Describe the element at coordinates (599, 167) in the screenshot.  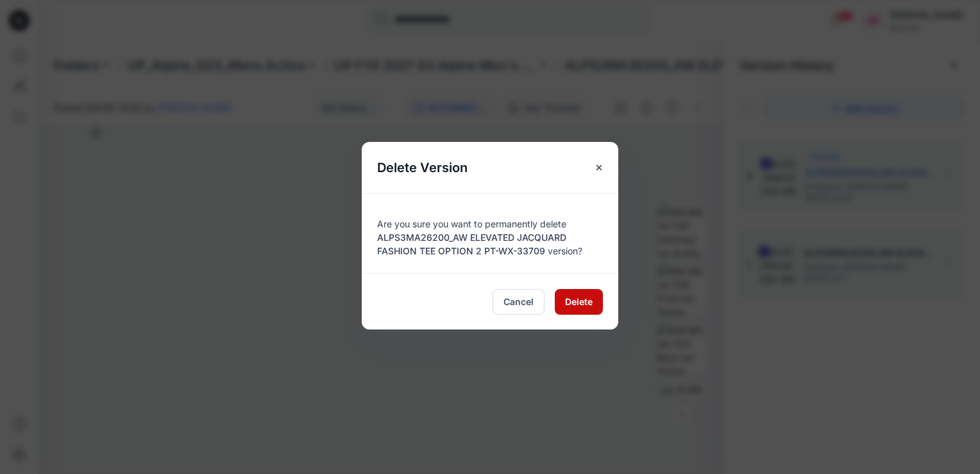
I see `button: Close` at that location.